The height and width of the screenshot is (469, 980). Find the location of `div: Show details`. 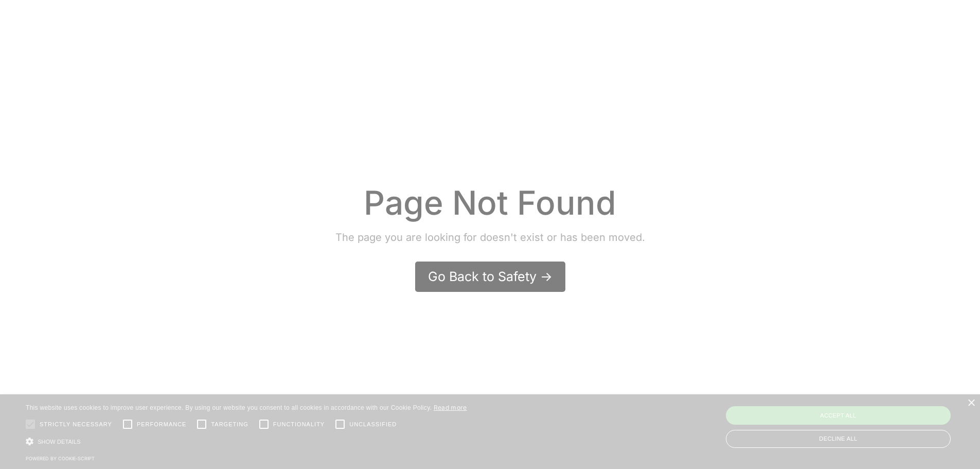

div: Show details is located at coordinates (247, 441).